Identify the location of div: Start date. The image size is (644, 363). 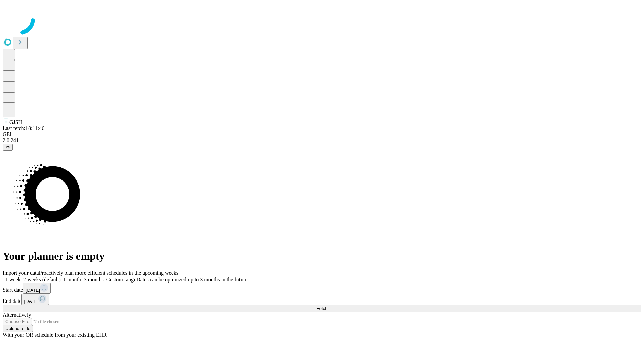
(322, 288).